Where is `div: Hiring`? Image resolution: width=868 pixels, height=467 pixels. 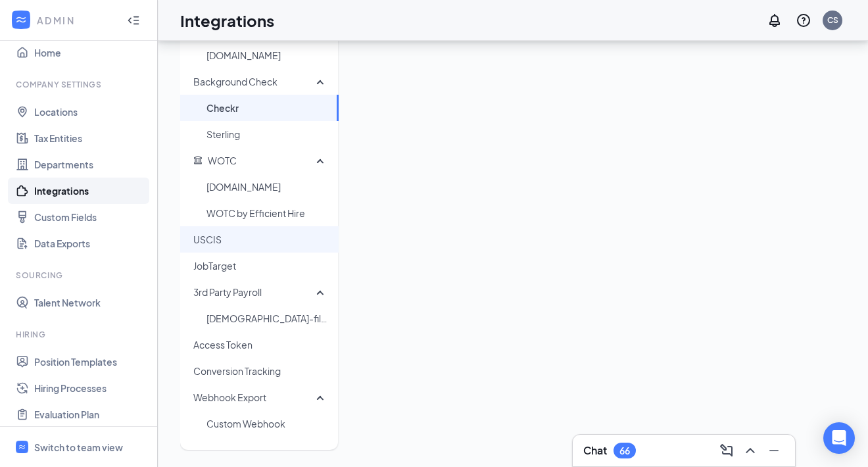 div: Hiring is located at coordinates (80, 334).